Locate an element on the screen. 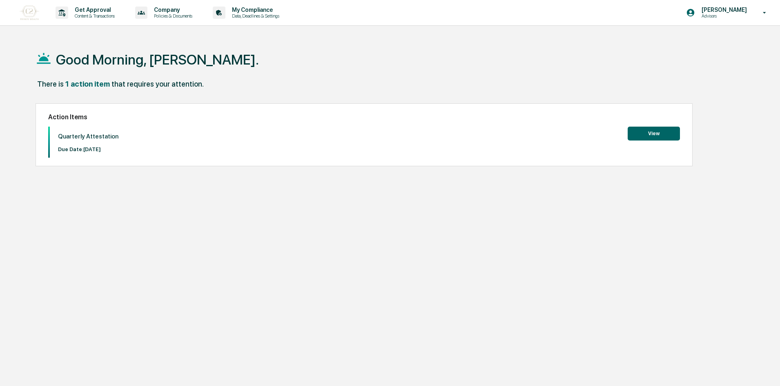 This screenshot has height=386, width=780. img: logo is located at coordinates (29, 13).